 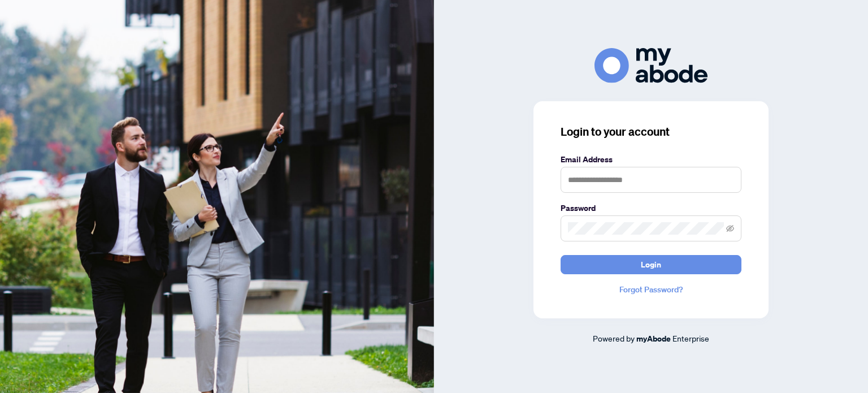 I want to click on a: Forgot Password?, so click(x=651, y=289).